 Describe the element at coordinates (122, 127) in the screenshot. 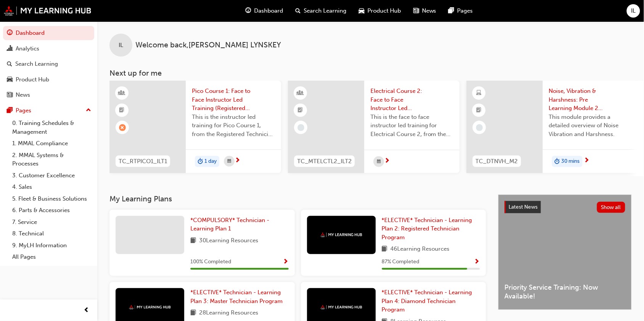

I see `span: learningRecordVerb_ABSENT-icon` at that location.